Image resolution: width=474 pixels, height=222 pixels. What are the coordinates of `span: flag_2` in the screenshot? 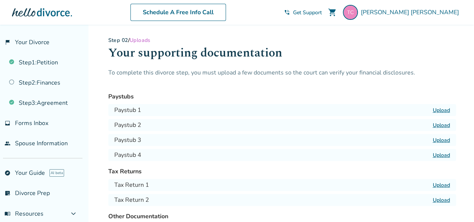 It's located at (7, 42).